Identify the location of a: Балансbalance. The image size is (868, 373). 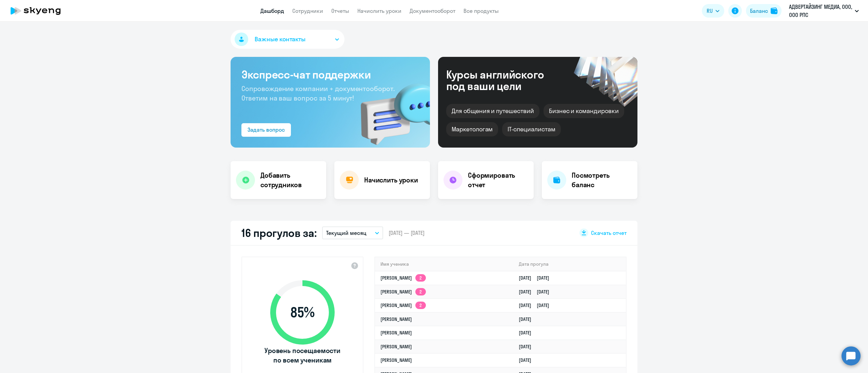
(763, 11).